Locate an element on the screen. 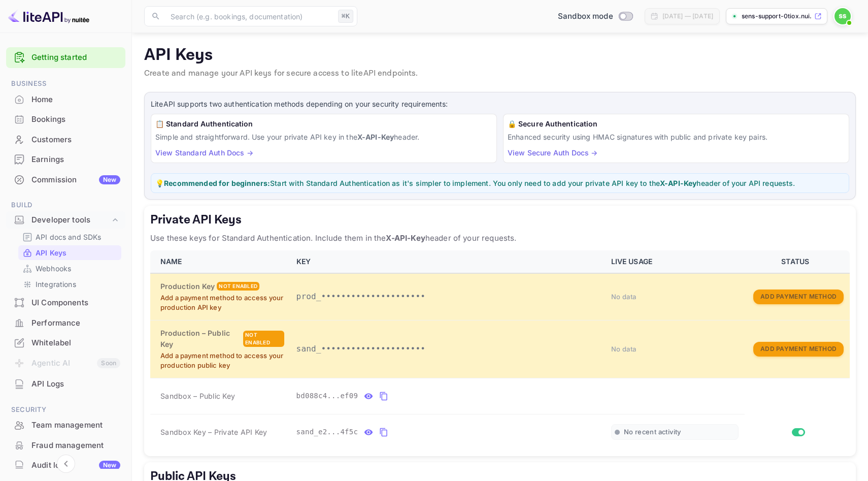 This screenshot has height=481, width=868. strong: Recommended for beginners: is located at coordinates (217, 183).